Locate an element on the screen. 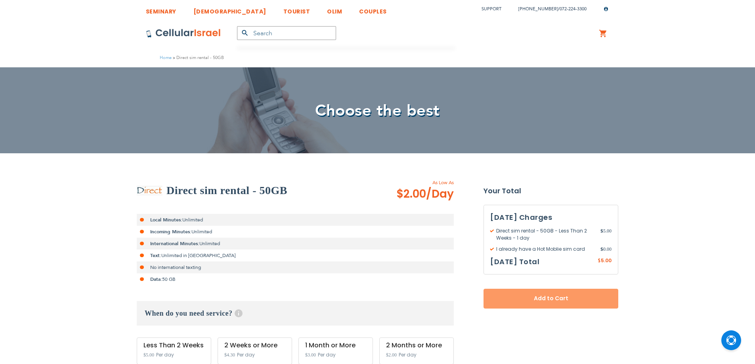 The image size is (755, 364). a: OLIM is located at coordinates (334, 9).